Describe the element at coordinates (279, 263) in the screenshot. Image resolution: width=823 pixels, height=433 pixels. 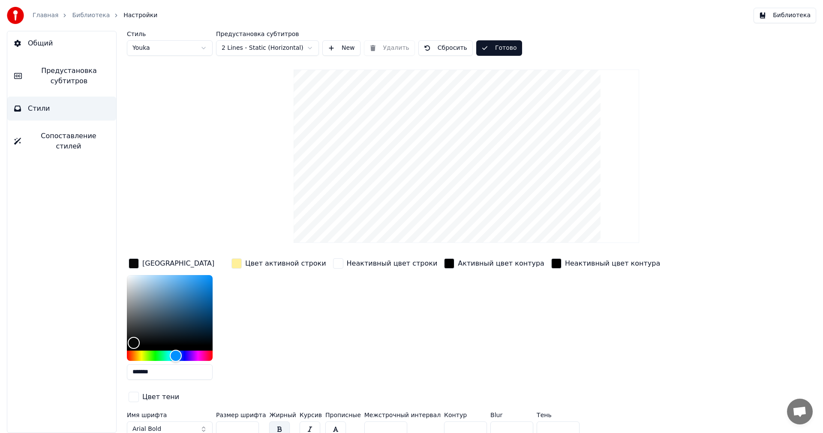
I see `button: Цвет активной строки` at that location.